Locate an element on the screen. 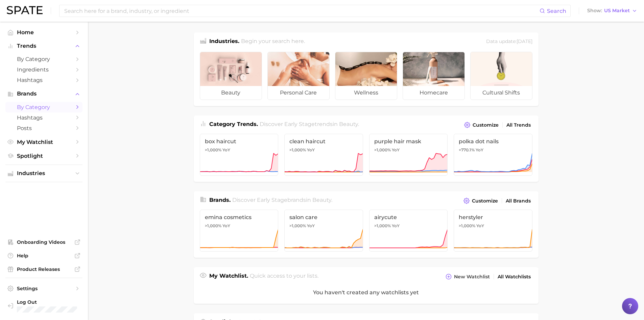 The image size is (644, 320). a: emina cosmetics>1,000% YoY is located at coordinates (239, 230).